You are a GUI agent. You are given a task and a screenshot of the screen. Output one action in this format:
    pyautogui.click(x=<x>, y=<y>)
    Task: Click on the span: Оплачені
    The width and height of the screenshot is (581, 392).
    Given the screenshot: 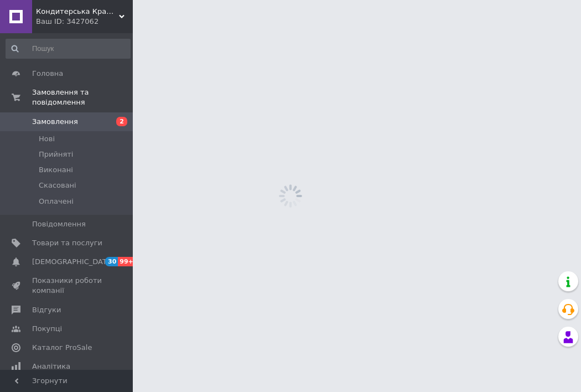 What is the action you would take?
    pyautogui.click(x=56, y=201)
    